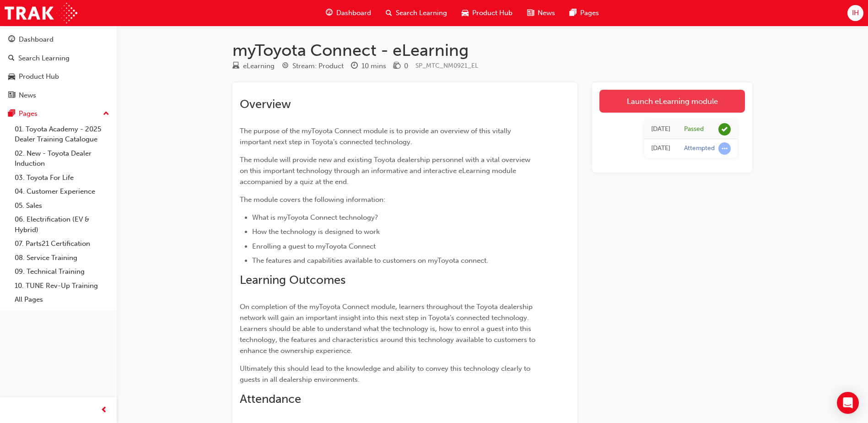 This screenshot has width=868, height=423. I want to click on button: IH, so click(855, 13).